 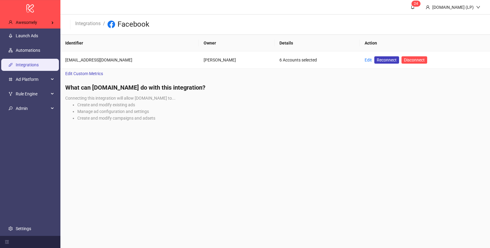 What do you see at coordinates (317, 60) in the screenshot?
I see `div: 6 Accounts selected` at bounding box center [317, 60].